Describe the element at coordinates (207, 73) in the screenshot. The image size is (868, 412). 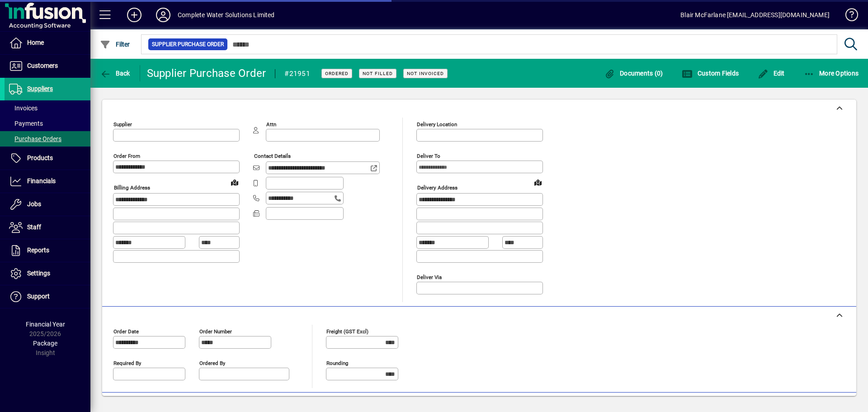
I see `div: Supplier Purchase Order` at that location.